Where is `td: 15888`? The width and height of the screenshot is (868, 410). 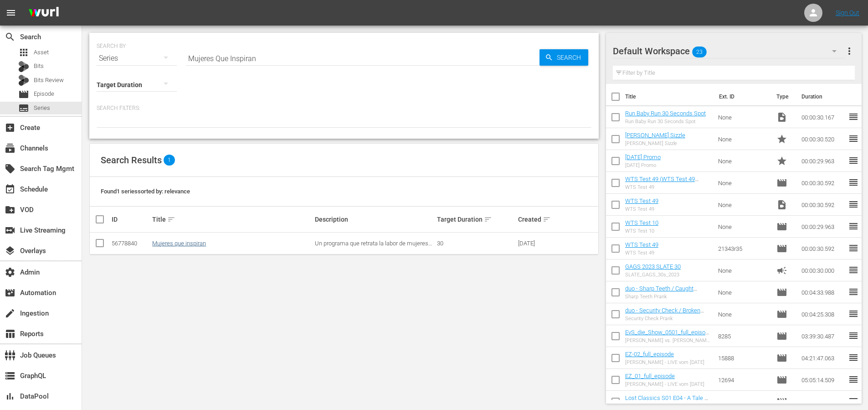
td: 15888 is located at coordinates (743, 358).